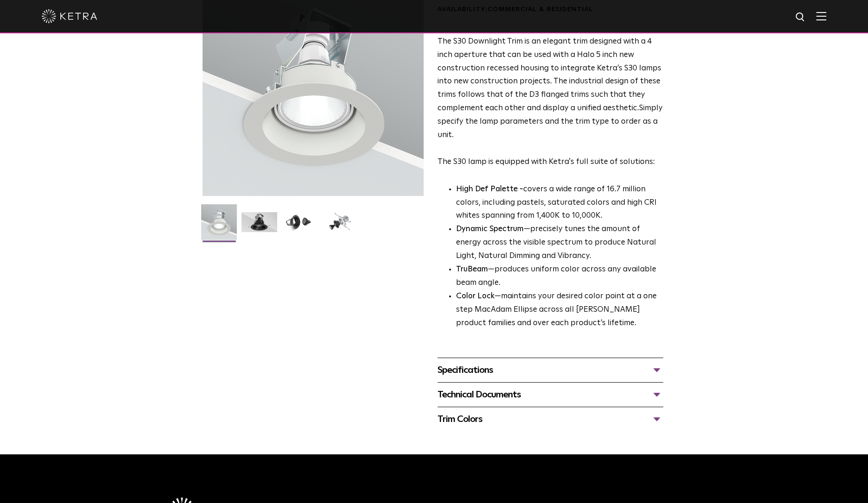  What do you see at coordinates (550, 419) in the screenshot?
I see `div: Trim Colors` at bounding box center [550, 419].